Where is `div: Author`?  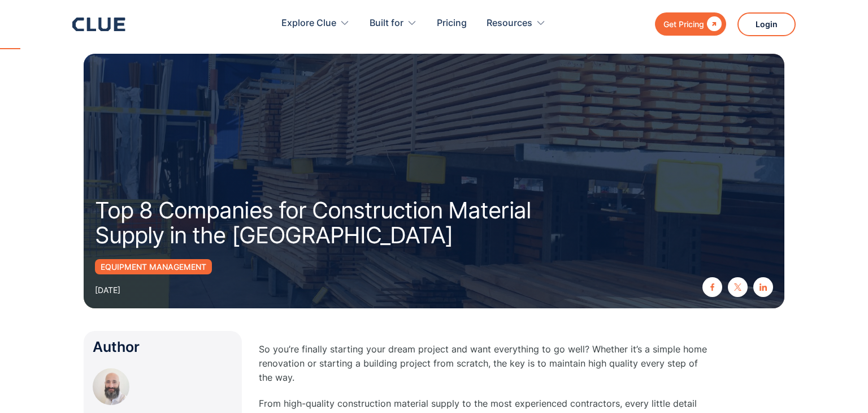
div: Author is located at coordinates (163, 346).